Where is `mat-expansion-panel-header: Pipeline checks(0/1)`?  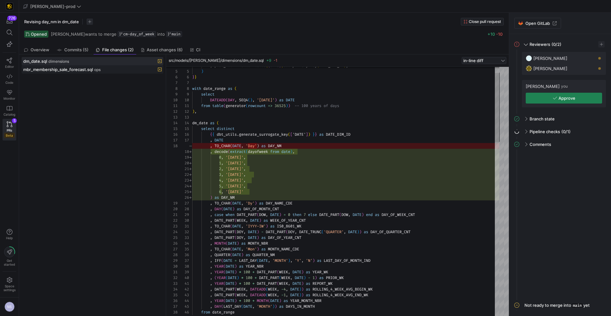
mat-expansion-panel-header: Pipeline checks(0/1) is located at coordinates (560, 131).